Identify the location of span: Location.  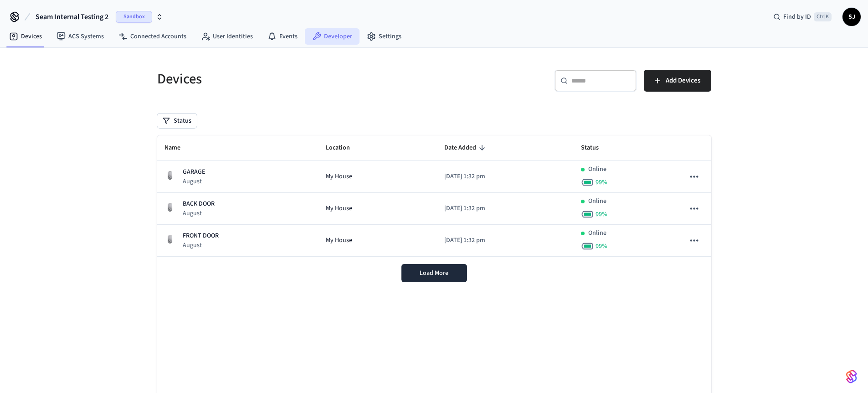
(343, 148).